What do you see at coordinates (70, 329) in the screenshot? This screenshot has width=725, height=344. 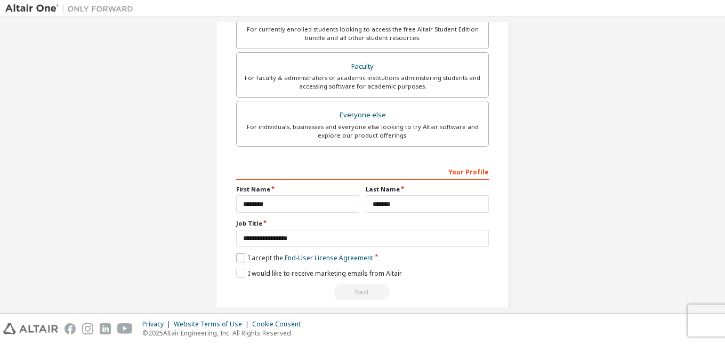 I see `img: facebook.svg` at bounding box center [70, 329].